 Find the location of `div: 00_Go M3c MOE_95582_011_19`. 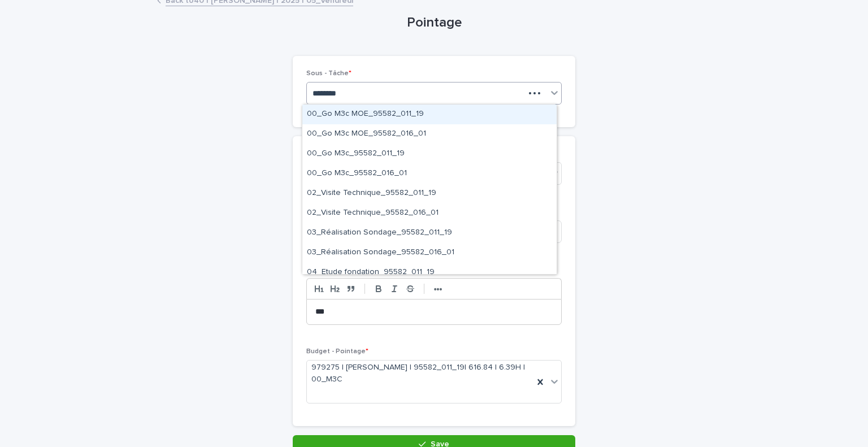

div: 00_Go M3c MOE_95582_011_19 is located at coordinates (429, 114).